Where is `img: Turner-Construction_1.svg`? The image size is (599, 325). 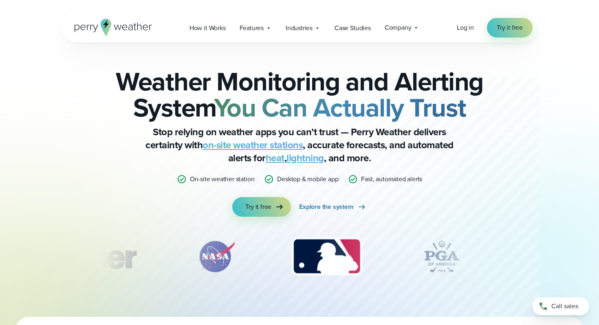 img: Turner-Construction_1.svg is located at coordinates (91, 257).